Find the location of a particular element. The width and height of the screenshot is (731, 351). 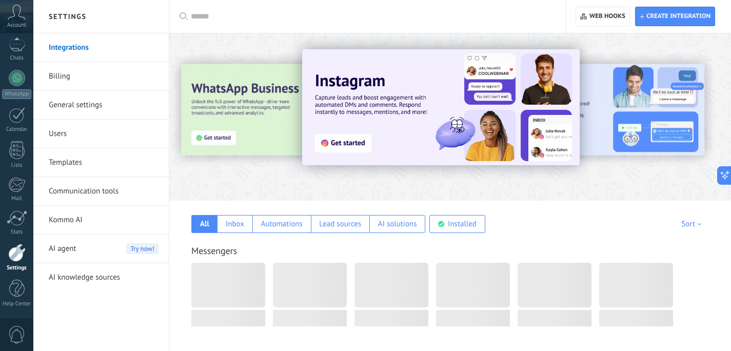

div: Installed is located at coordinates (462, 224).